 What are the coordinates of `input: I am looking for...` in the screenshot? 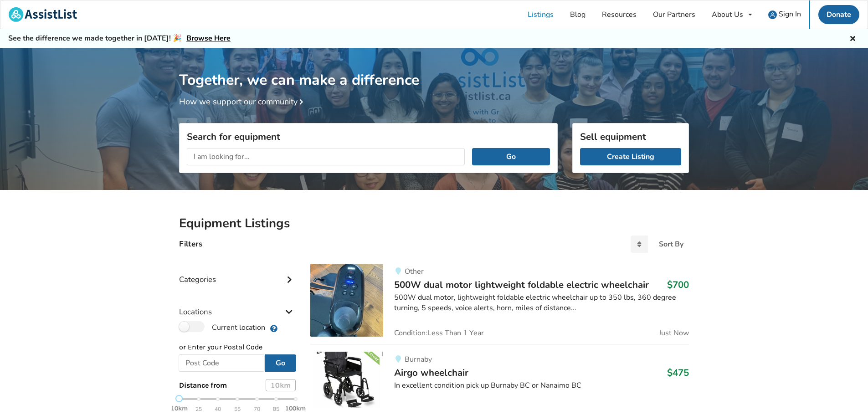 It's located at (326, 157).